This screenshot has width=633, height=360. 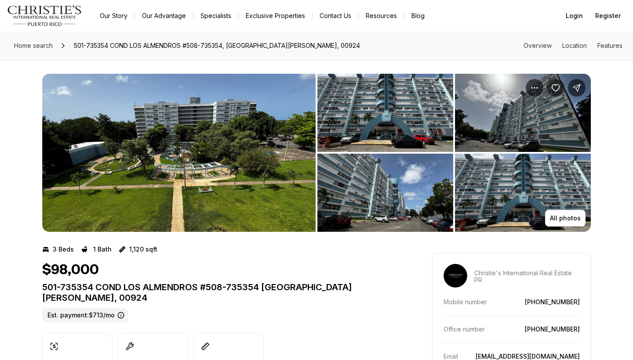 What do you see at coordinates (164, 16) in the screenshot?
I see `a: Our Advantage` at bounding box center [164, 16].